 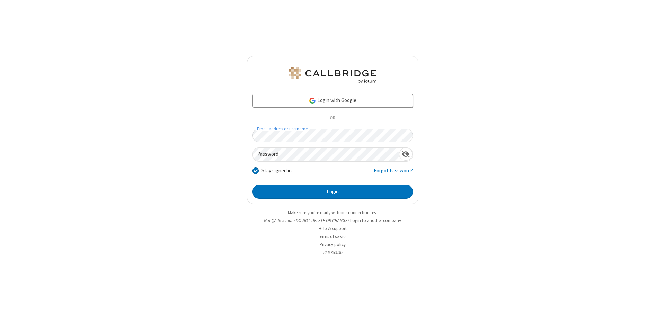 What do you see at coordinates (333, 221) in the screenshot?
I see `li: Not QA Selenium DO NOT DELETE OR CHANGE?` at bounding box center [333, 221].